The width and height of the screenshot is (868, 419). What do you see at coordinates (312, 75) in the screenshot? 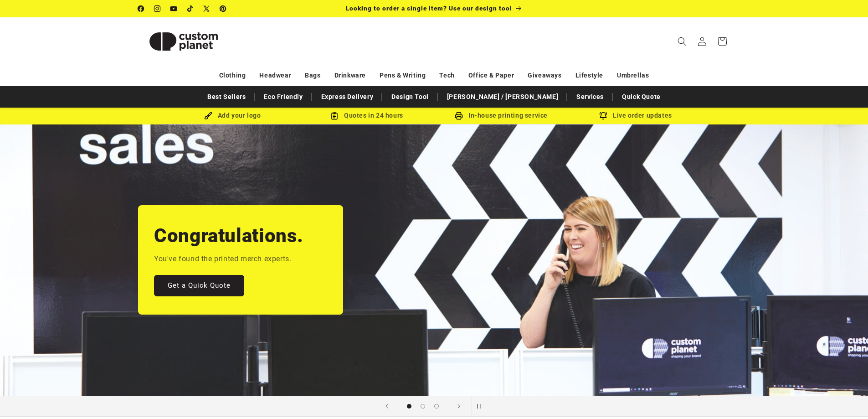
I see `a: Bags` at bounding box center [312, 75].